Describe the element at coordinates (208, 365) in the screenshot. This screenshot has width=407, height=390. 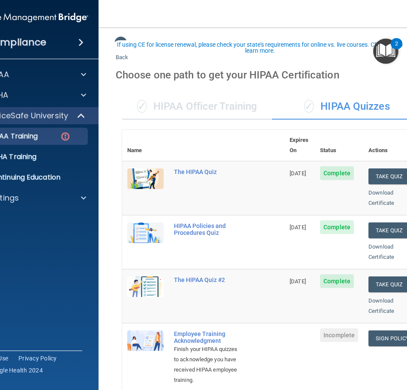
I see `div: Finish your HIPAA quizzes to acknowledge you have received HIPAA employee training.` at that location.